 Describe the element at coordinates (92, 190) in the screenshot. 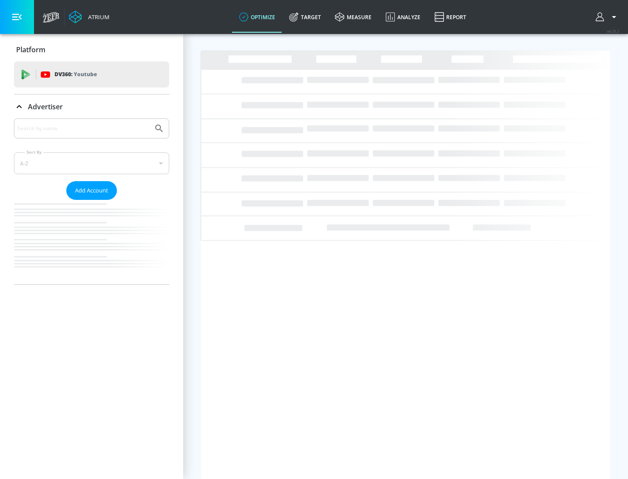

I see `span: Add Account` at that location.